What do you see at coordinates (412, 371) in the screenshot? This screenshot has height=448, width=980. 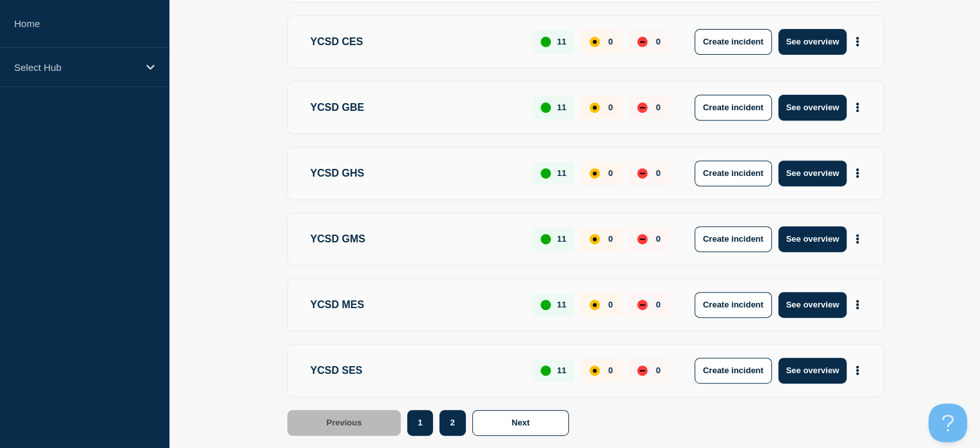 I see `p: YCSD SES` at bounding box center [412, 371].